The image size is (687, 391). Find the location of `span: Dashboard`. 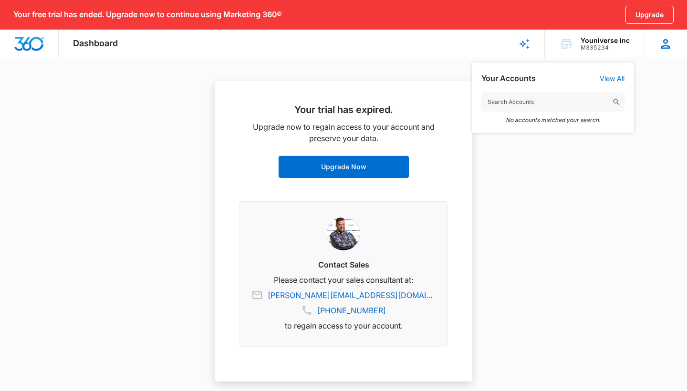

span: Dashboard is located at coordinates (95, 43).